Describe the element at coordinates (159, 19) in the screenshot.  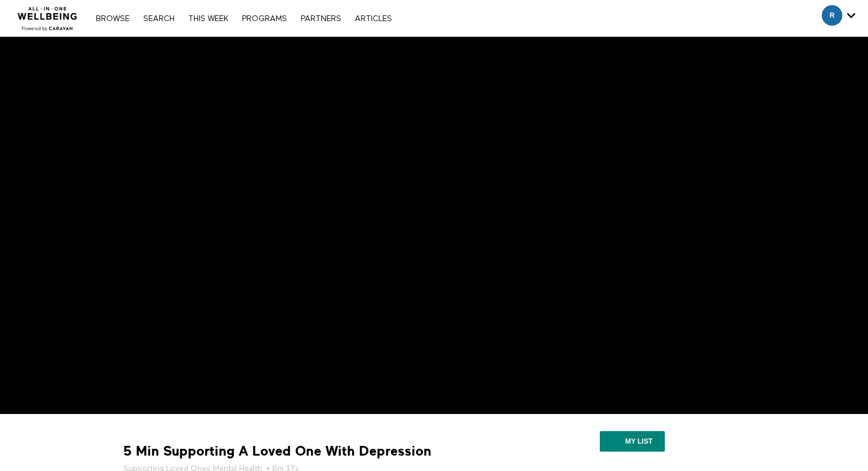
I see `a: Search` at that location.